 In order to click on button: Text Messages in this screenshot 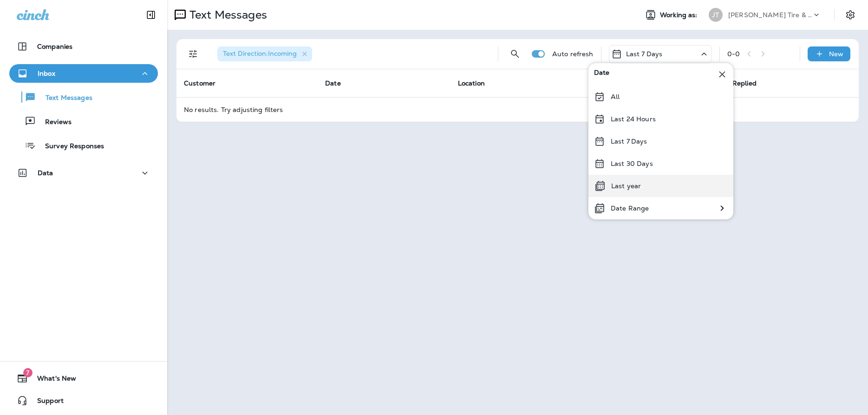, I will do `click(83, 97)`.